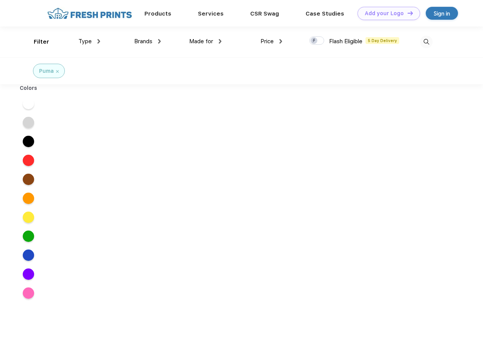  Describe the element at coordinates (143, 41) in the screenshot. I see `span: Brands` at that location.